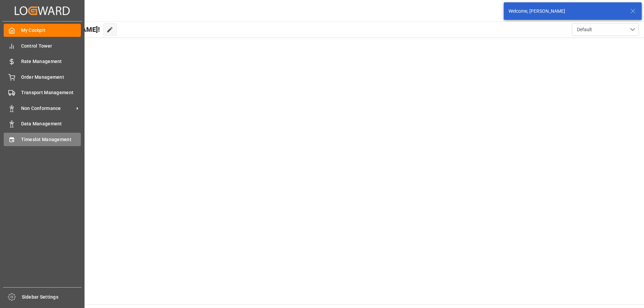  Describe the element at coordinates (51, 140) in the screenshot. I see `span: Timeslot Management` at that location.